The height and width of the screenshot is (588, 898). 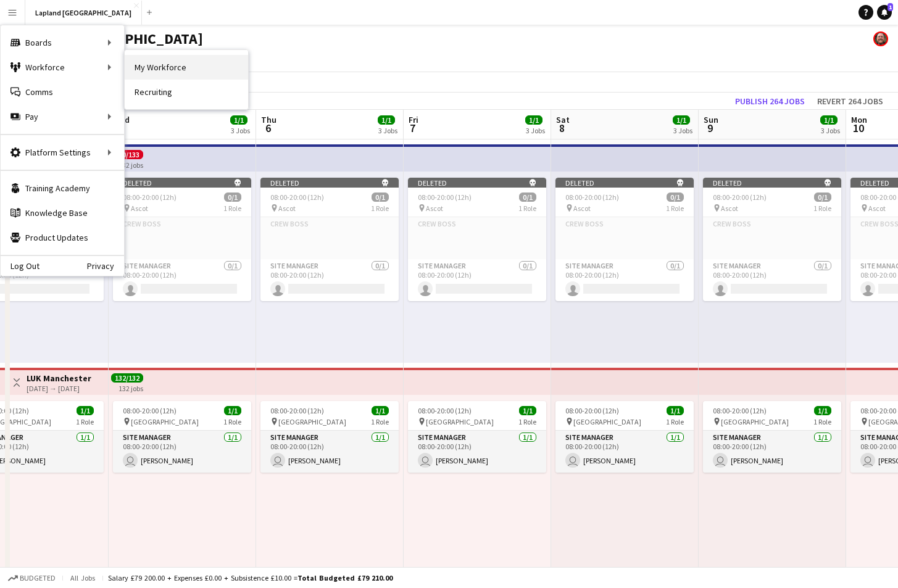 What do you see at coordinates (186, 67) in the screenshot?
I see `a: My Workforce` at bounding box center [186, 67].